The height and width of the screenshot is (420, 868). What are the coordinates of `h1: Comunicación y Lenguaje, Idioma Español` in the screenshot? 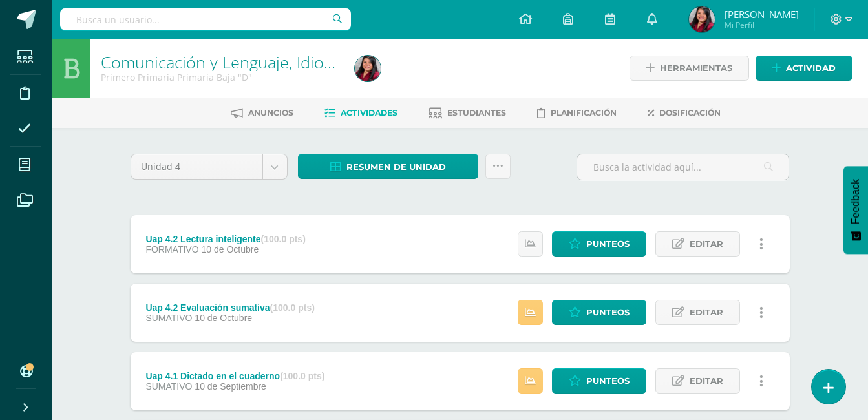 It's located at (219, 62).